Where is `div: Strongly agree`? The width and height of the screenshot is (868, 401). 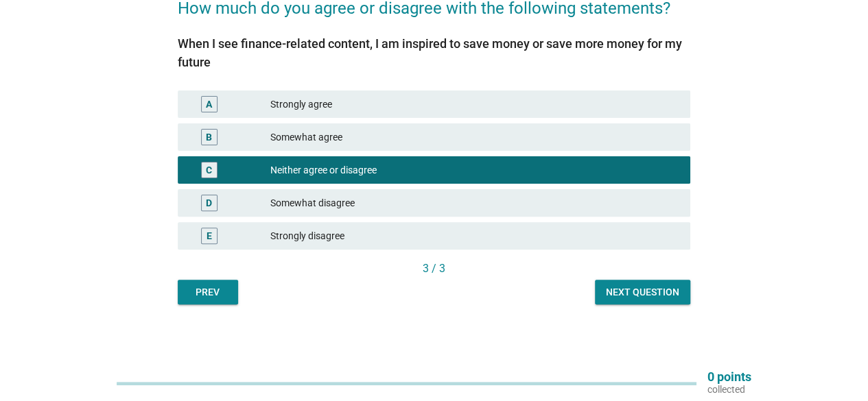
div: Strongly agree is located at coordinates (475, 104).